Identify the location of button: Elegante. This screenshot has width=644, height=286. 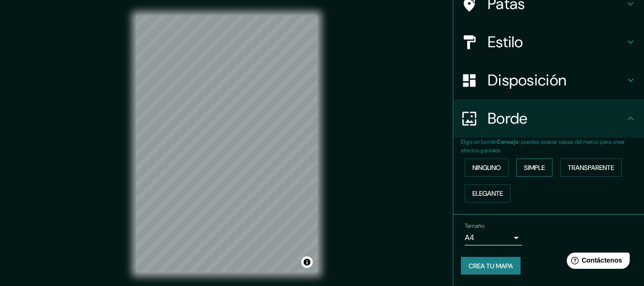
(488, 193).